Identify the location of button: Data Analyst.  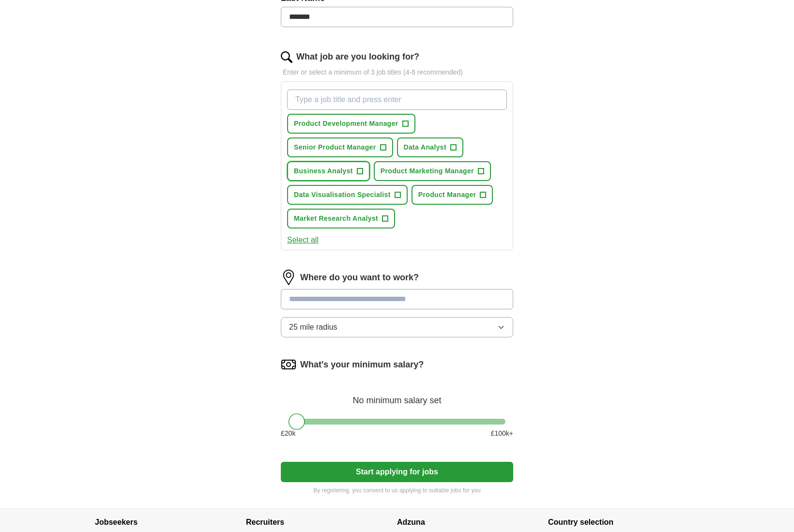
(431, 147).